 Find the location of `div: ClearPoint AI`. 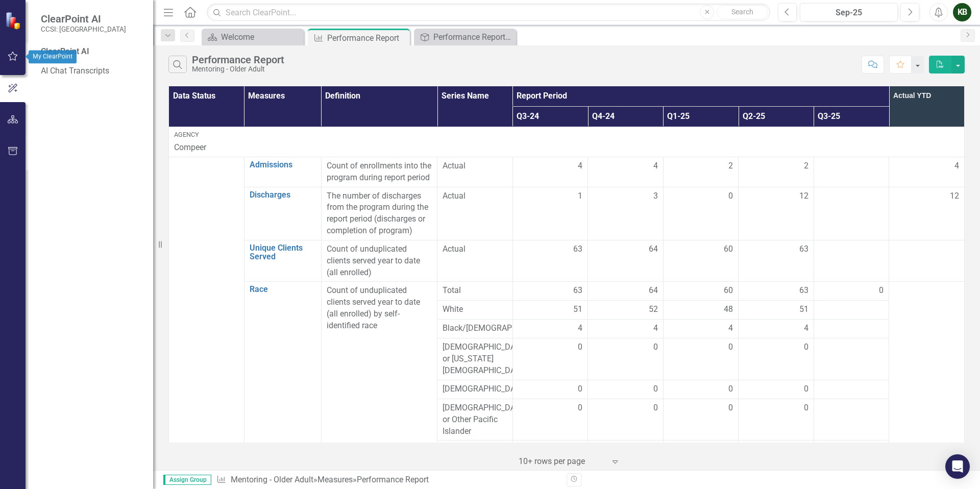

div: ClearPoint AI is located at coordinates (92, 52).